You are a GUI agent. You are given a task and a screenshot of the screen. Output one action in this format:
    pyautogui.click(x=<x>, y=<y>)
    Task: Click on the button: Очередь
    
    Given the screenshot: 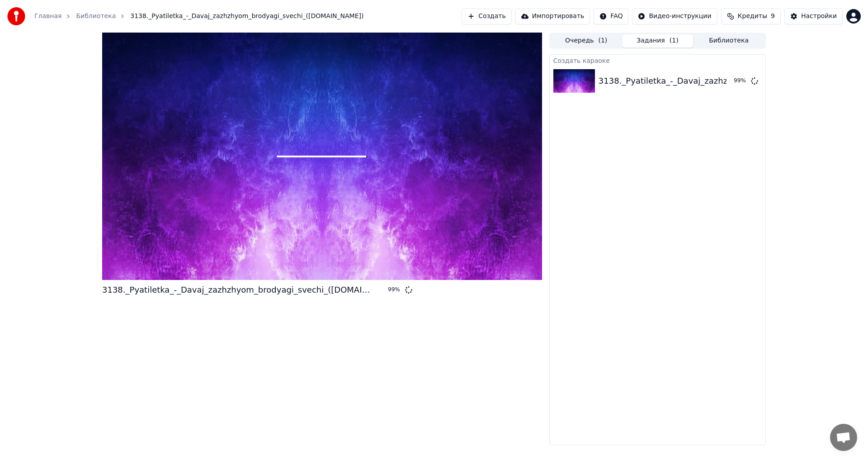 What is the action you would take?
    pyautogui.click(x=586, y=40)
    